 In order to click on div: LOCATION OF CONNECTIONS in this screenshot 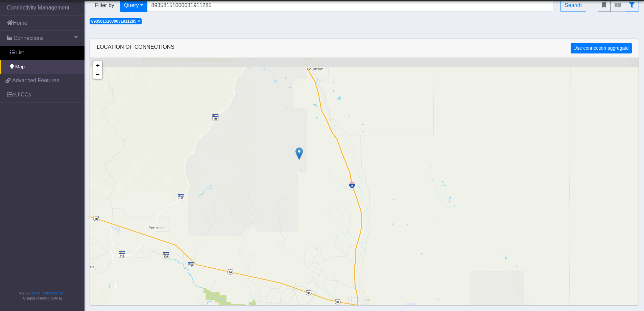, I will do `click(364, 49)`.